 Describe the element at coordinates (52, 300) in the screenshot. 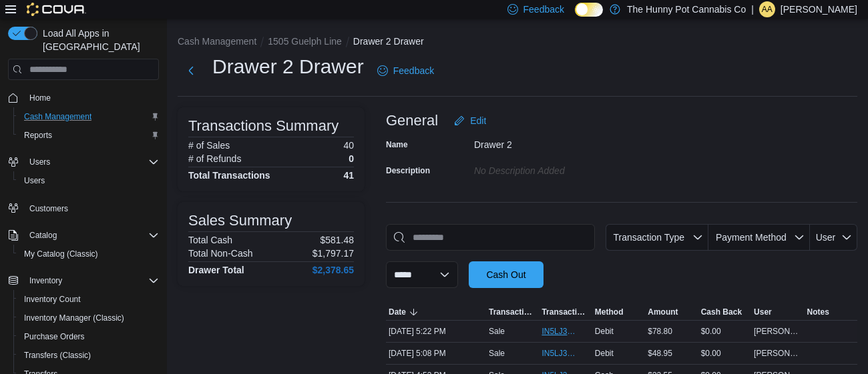

I see `a: Inventory Count` at that location.